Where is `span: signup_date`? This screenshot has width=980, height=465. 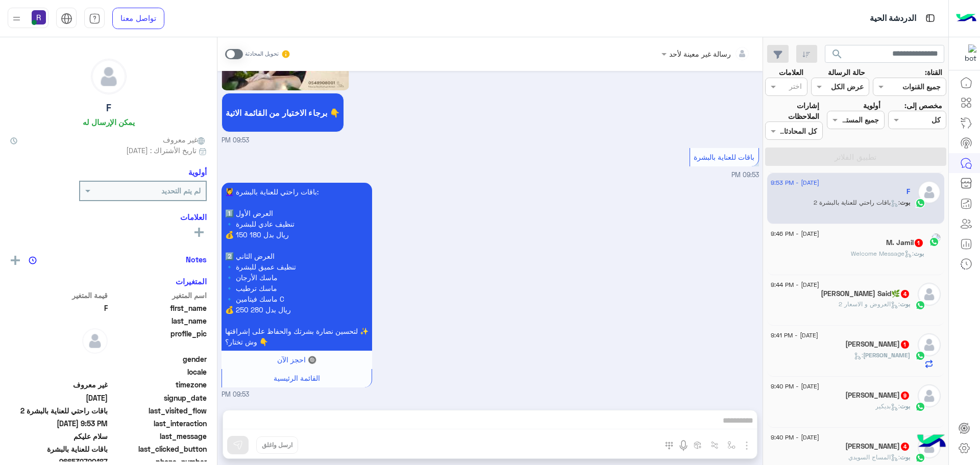 span: signup_date is located at coordinates (158, 397).